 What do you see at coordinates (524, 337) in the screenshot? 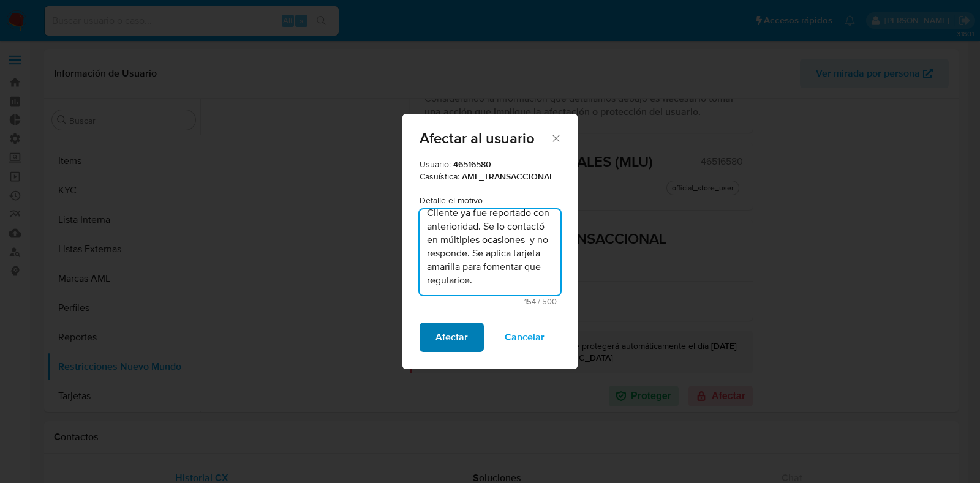
I see `span: Cancelar` at bounding box center [524, 337].